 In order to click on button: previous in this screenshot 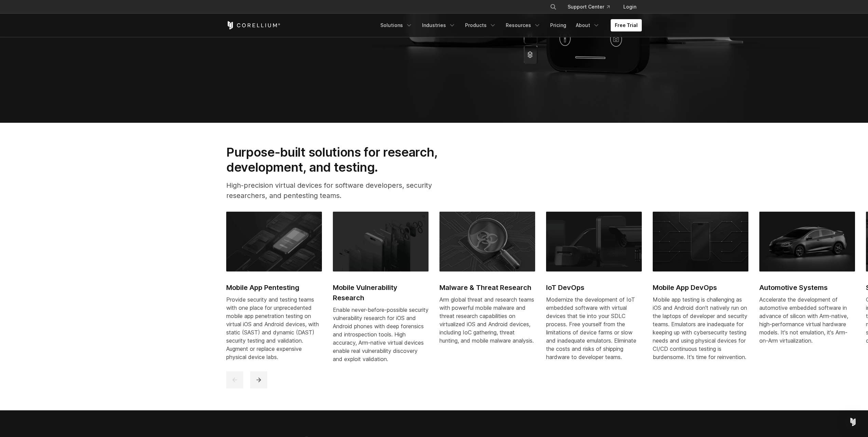, I will do `click(235, 380)`.